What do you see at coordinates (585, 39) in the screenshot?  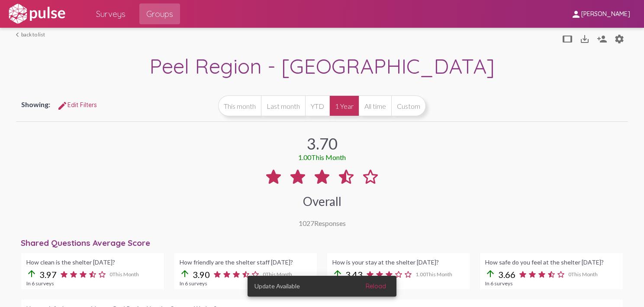 I see `mat-icon: Download` at bounding box center [585, 39].